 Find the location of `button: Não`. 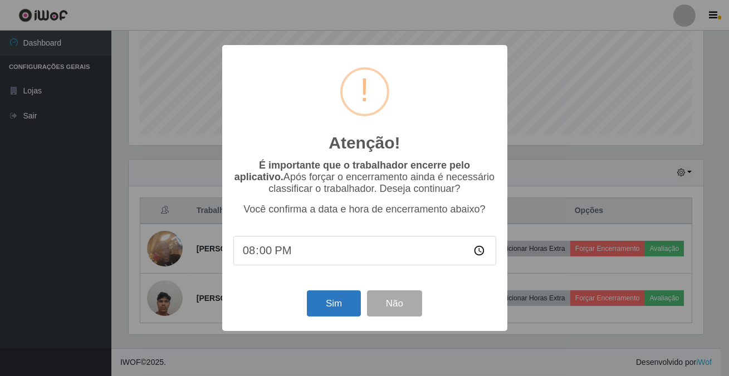

button: Não is located at coordinates (394, 303).